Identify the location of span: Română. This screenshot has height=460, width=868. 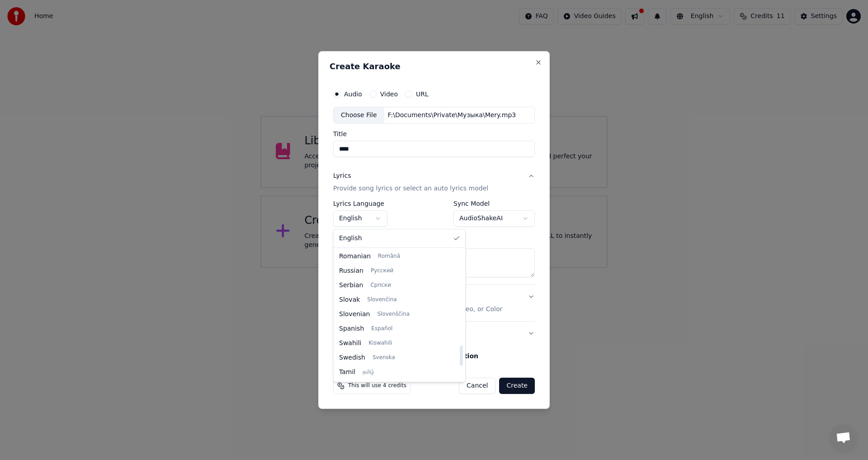
(389, 257).